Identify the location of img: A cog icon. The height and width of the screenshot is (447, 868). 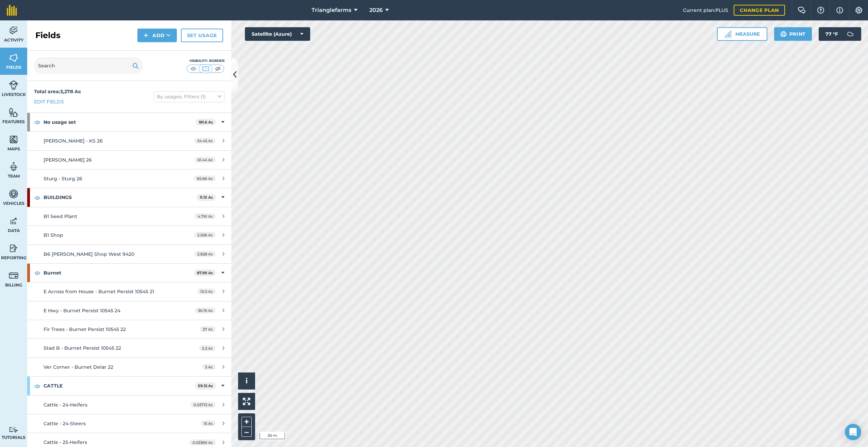
(859, 10).